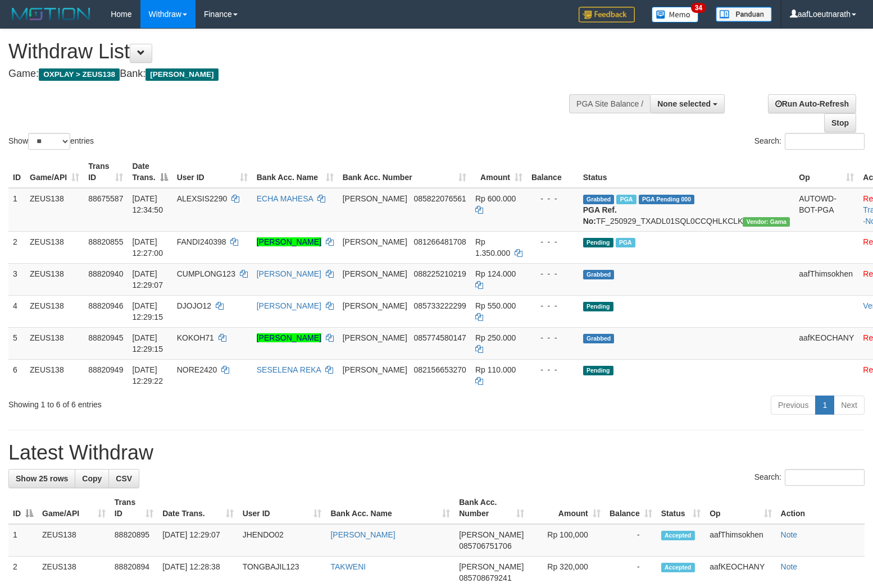 This screenshot has height=588, width=873. Describe the element at coordinates (23, 508) in the screenshot. I see `th: ID: activate to sort column descending` at that location.